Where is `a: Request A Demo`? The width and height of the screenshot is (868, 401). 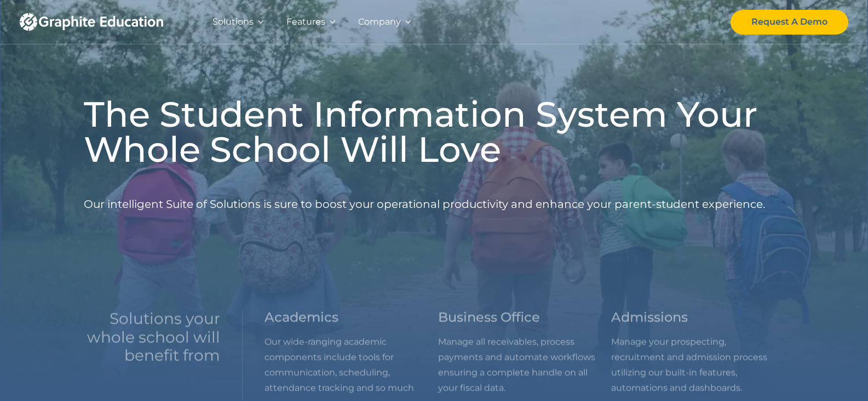
a: Request A Demo is located at coordinates (789, 22).